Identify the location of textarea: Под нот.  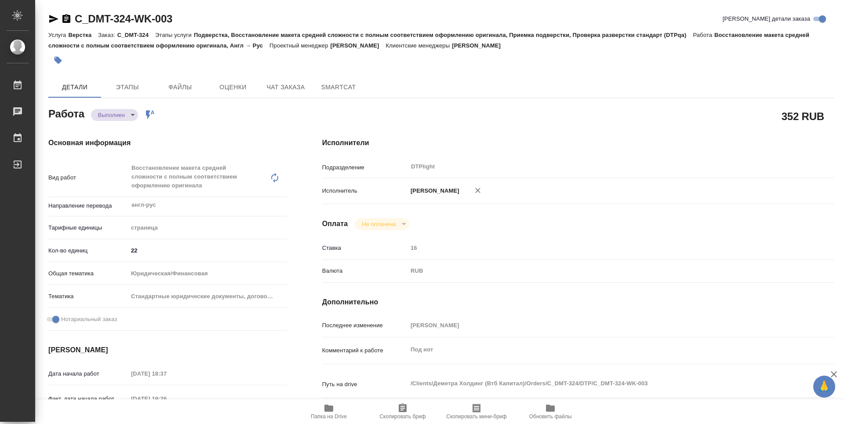
(599, 349).